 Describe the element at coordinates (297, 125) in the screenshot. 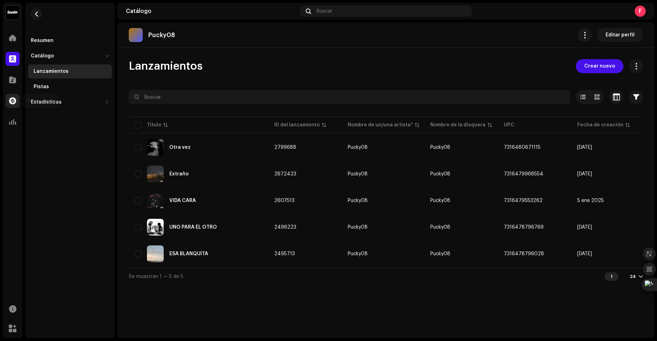

I see `div: ID del lanzamiento` at that location.